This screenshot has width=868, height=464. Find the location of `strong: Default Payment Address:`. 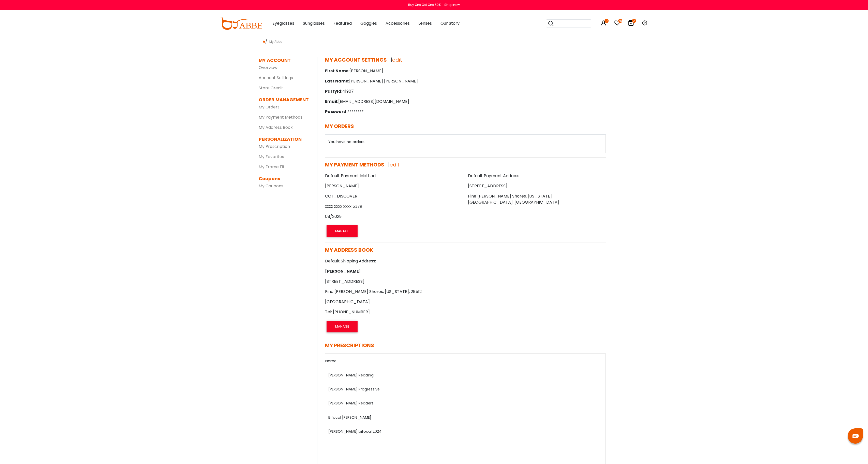

strong: Default Payment Address: is located at coordinates (494, 175).